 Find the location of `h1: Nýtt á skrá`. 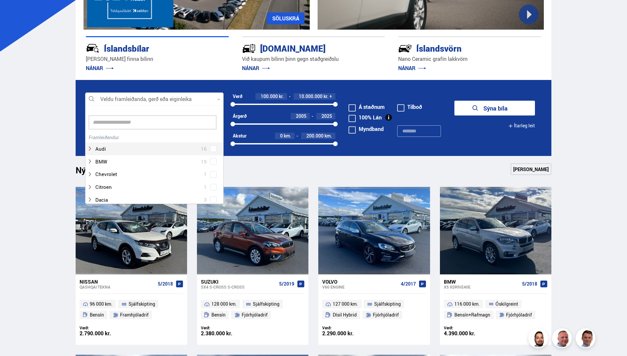

h1: Nýtt á skrá is located at coordinates (102, 172).